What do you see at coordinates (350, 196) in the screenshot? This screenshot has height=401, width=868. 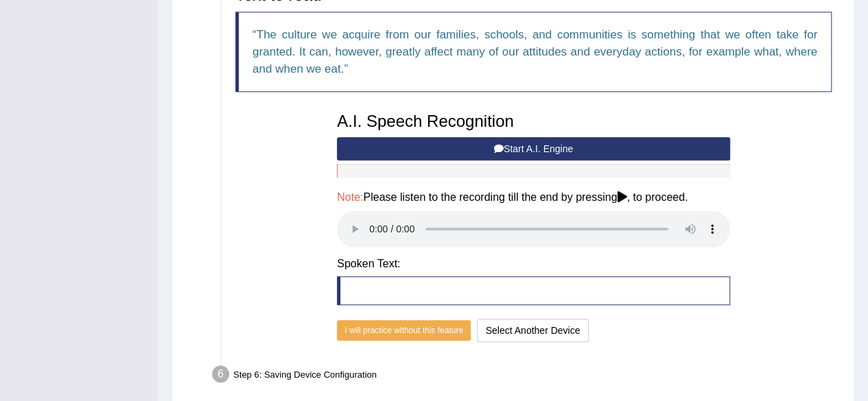 I see `span: Note:` at bounding box center [350, 196].